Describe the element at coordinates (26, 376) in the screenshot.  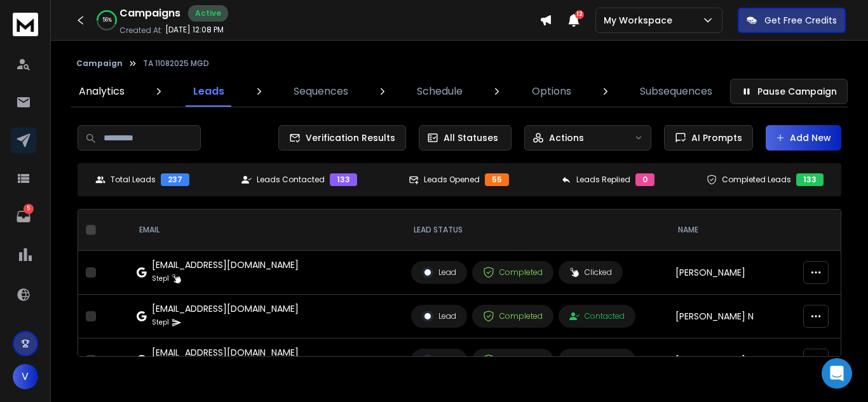
I see `span: V` at that location.